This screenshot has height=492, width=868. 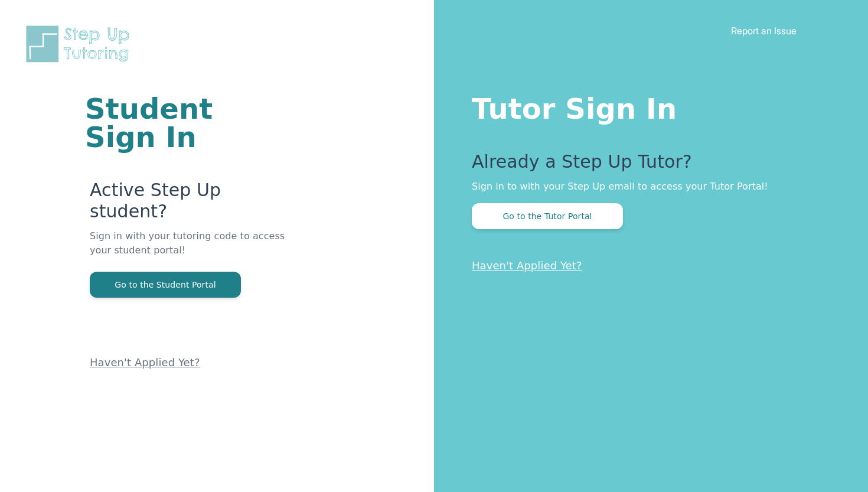 I want to click on p: Sign in with your tutoring code to access your student portal!, so click(x=191, y=250).